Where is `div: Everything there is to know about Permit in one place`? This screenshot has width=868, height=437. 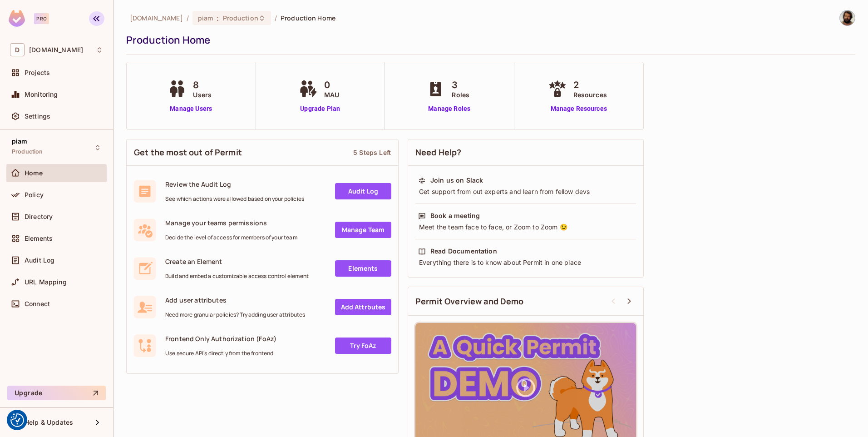 div: Everything there is to know about Permit in one place is located at coordinates (526, 262).